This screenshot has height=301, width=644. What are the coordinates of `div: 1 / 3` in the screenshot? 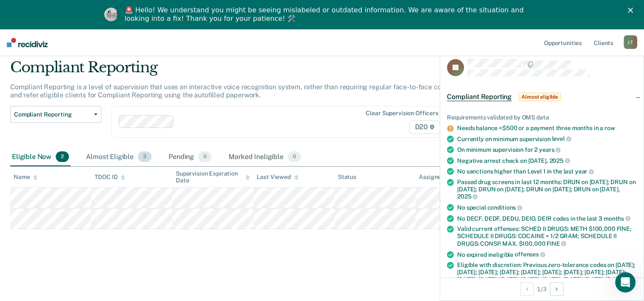 It's located at (542, 289).